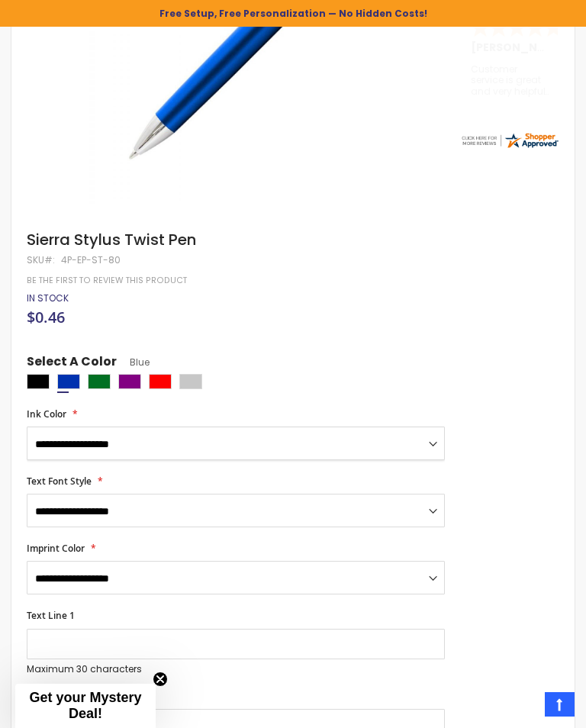  Describe the element at coordinates (107, 280) in the screenshot. I see `a: Be the first to review this product` at that location.